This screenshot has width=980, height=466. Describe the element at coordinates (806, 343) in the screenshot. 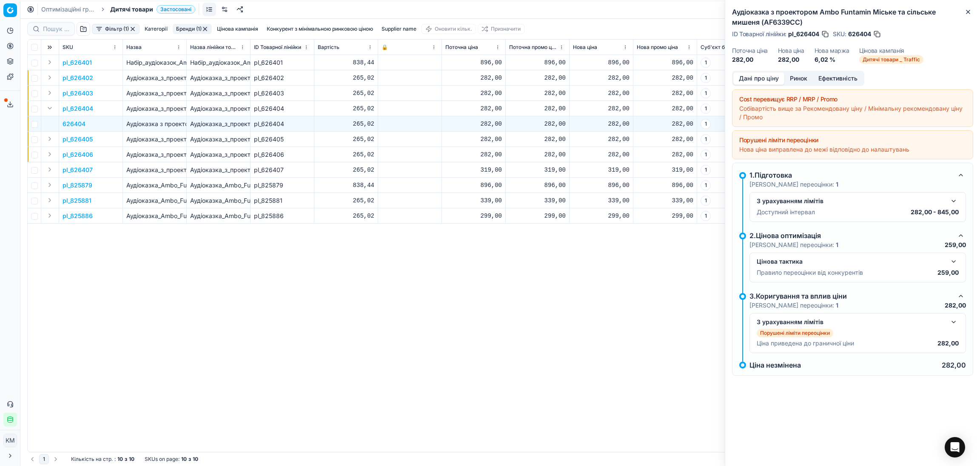

I see `p: Ціна приведена до граничної ціни` at that location.